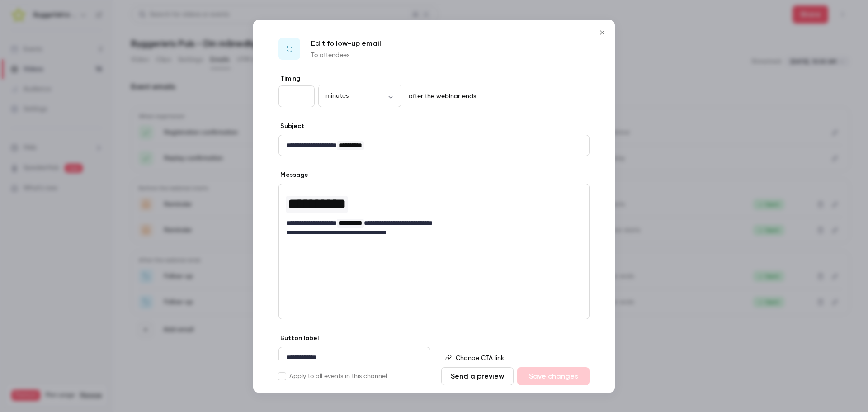 This screenshot has width=868, height=412. What do you see at coordinates (434, 79) in the screenshot?
I see `label: Timing` at bounding box center [434, 79].